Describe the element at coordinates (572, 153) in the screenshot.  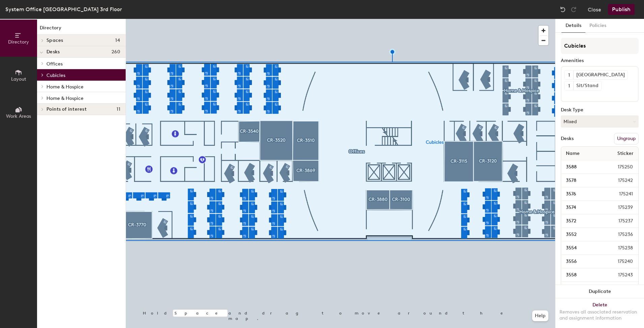
I see `span: Name` at that location.